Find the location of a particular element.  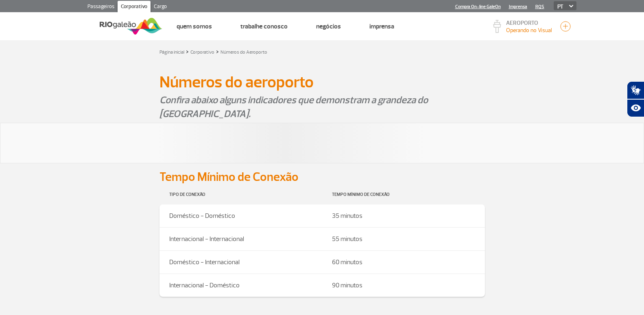

div: Plugin de acessibilidade da Hand Talk. is located at coordinates (635, 99).